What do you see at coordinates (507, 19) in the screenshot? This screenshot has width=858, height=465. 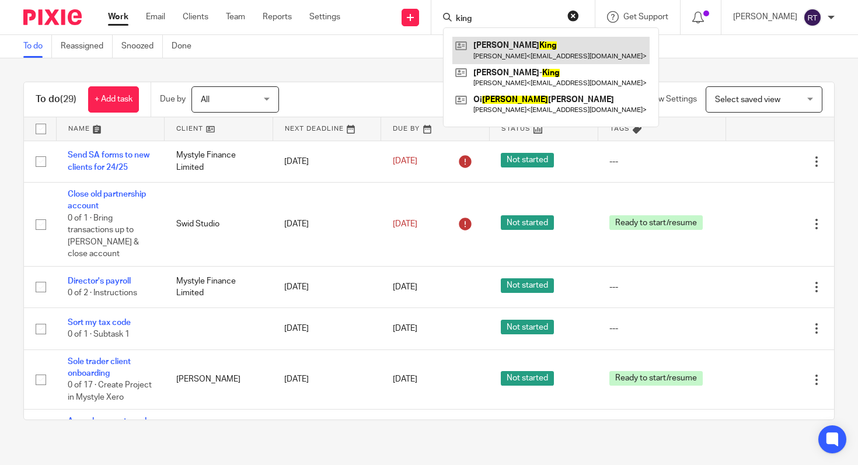 I see `input: Search` at bounding box center [507, 19].